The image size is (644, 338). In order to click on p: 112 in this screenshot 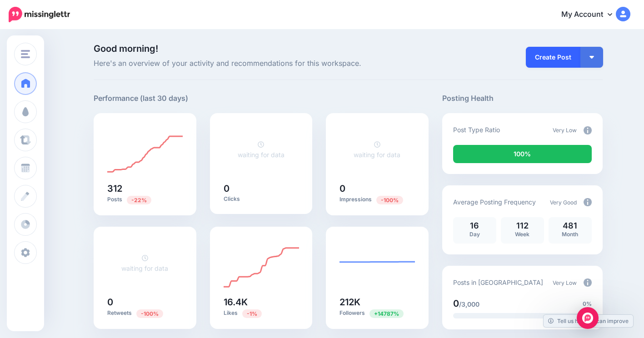, I will do `click(522, 226)`.